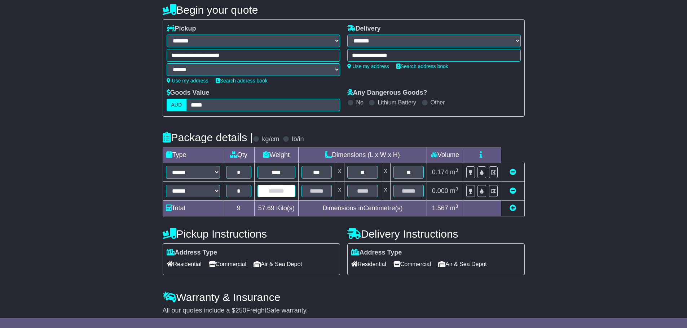  I want to click on label: lb/in, so click(297, 140).